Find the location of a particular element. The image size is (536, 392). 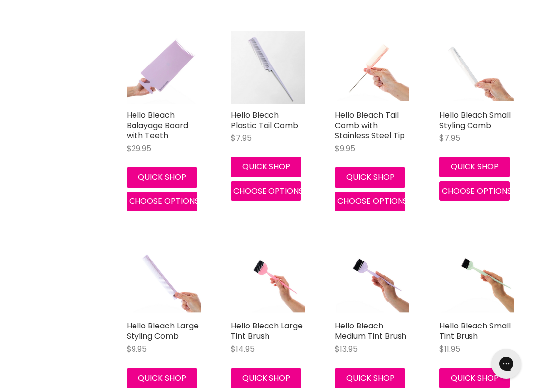

img: Hello Bleach Large Tint Brush is located at coordinates (268, 278).